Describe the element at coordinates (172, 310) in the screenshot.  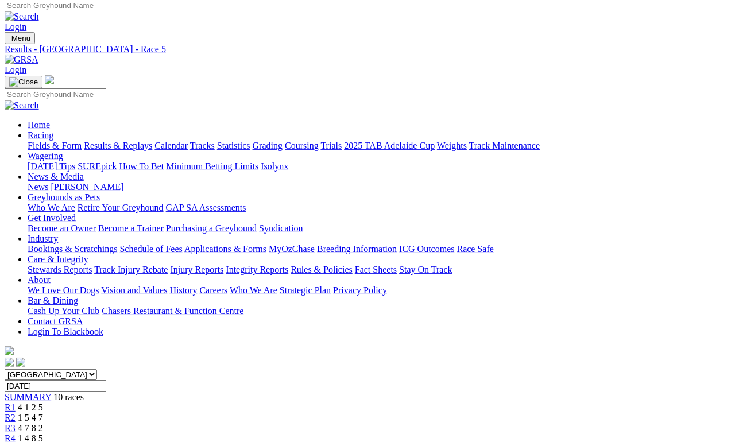
I see `a: Chasers Restaurant & Function Centre` at that location.